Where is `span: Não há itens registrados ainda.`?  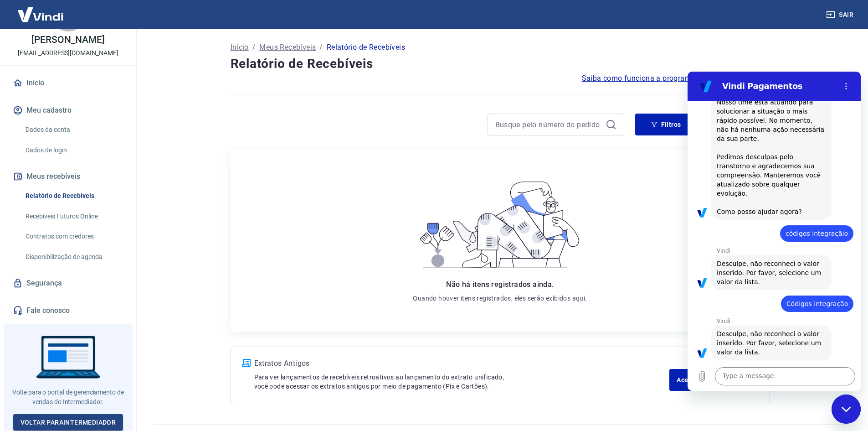
span: Não há itens registrados ainda. is located at coordinates (500, 284).